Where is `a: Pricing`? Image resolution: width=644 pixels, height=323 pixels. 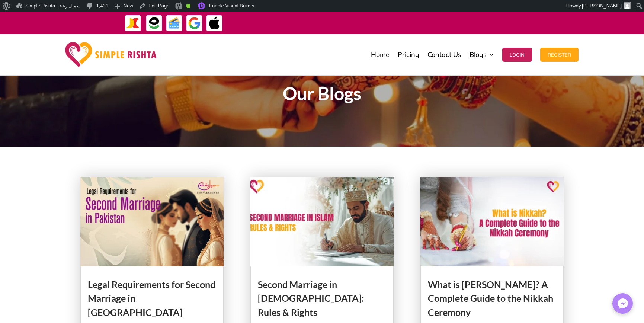
a: Pricing is located at coordinates (409, 55).